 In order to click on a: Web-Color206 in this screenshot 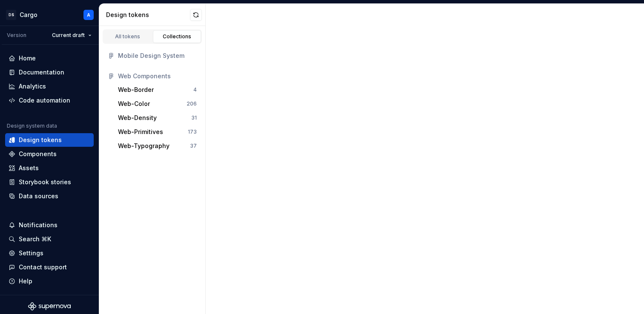, I will do `click(157, 104)`.